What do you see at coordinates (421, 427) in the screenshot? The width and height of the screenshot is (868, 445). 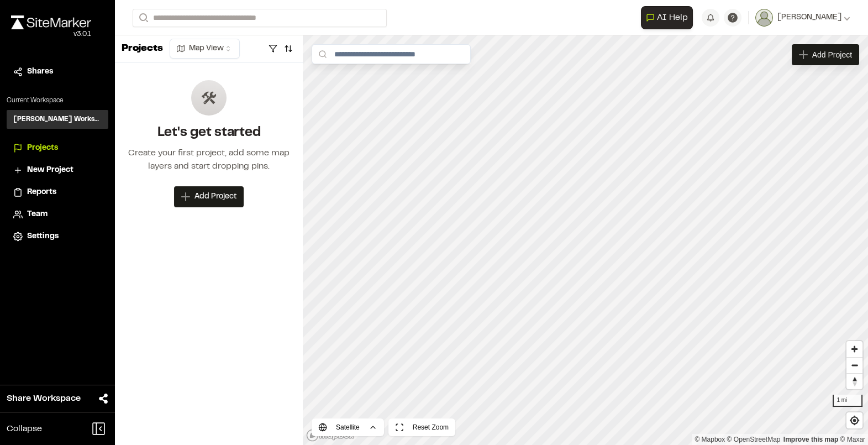 I see `button: Reset Zoom` at bounding box center [421, 427].